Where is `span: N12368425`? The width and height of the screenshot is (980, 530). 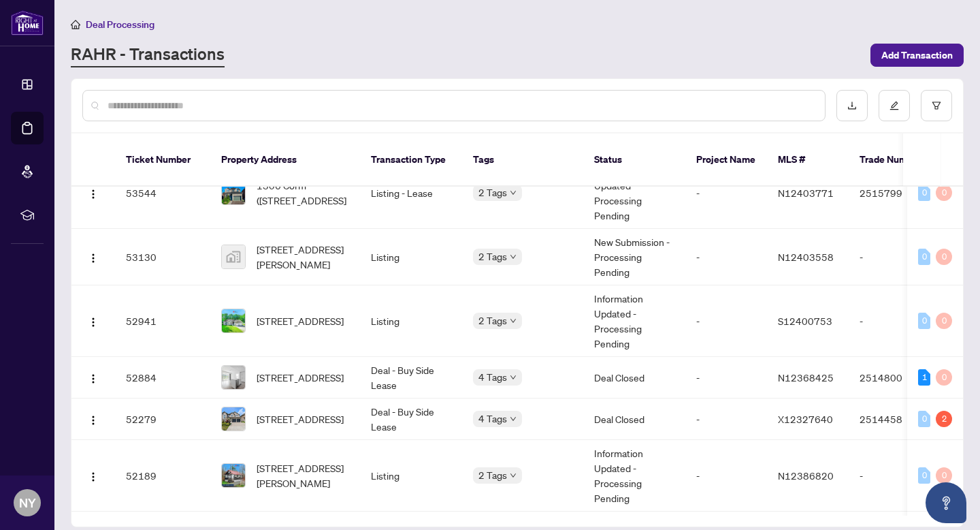
span: N12368425 is located at coordinates (806, 377).